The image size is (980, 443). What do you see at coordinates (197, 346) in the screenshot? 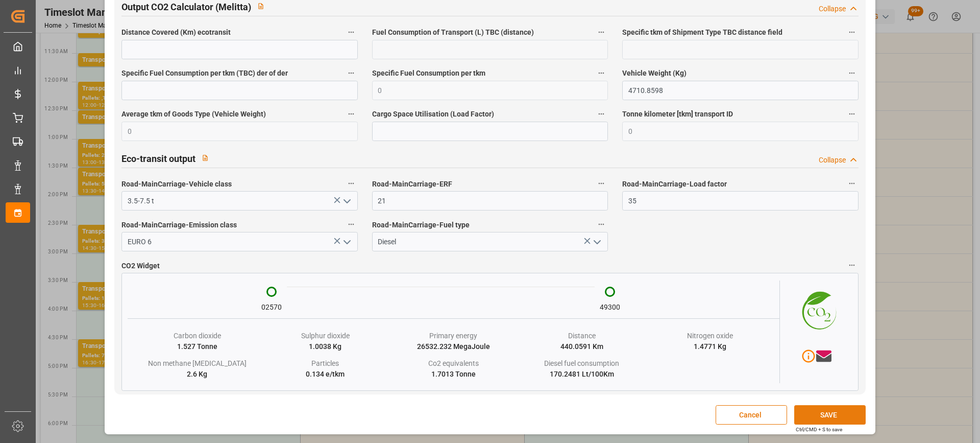
I see `div: 1.527 Tonne` at bounding box center [197, 346].